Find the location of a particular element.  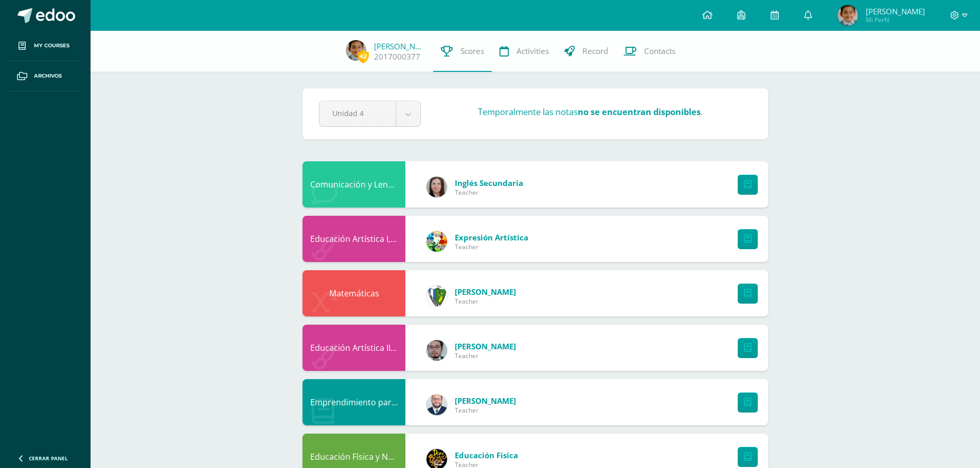

strong: no se encuentran disponibles is located at coordinates (638, 112).